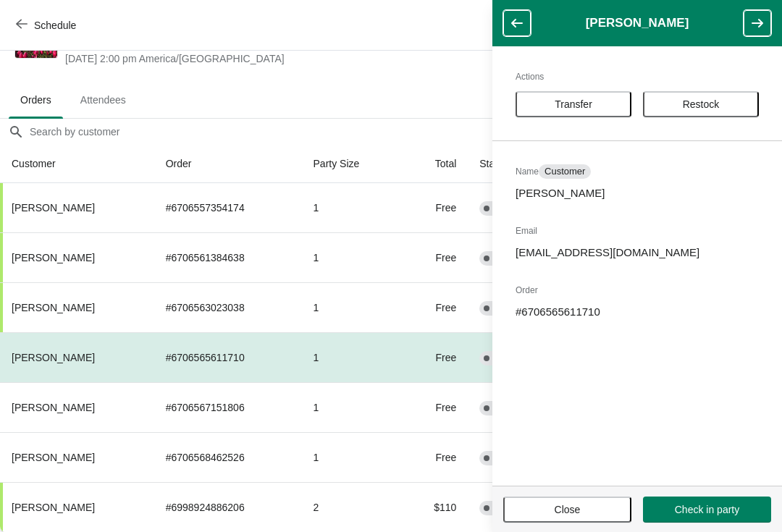 This screenshot has height=532, width=782. I want to click on span: Orders, so click(36, 100).